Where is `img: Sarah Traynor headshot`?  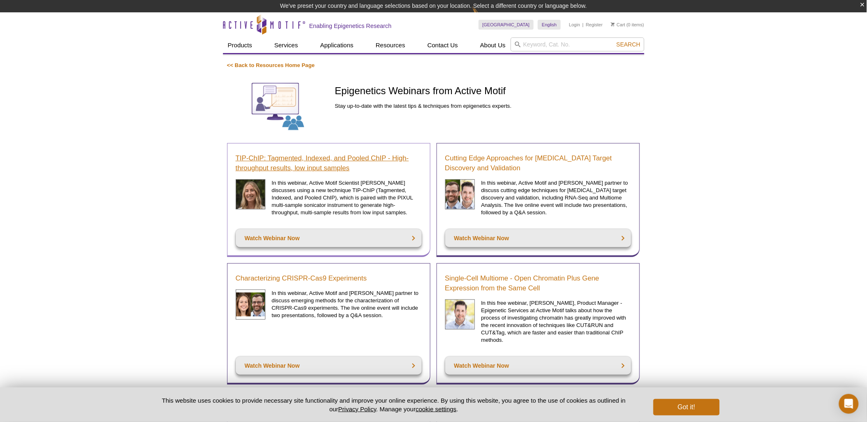 img: Sarah Traynor headshot is located at coordinates (251, 194).